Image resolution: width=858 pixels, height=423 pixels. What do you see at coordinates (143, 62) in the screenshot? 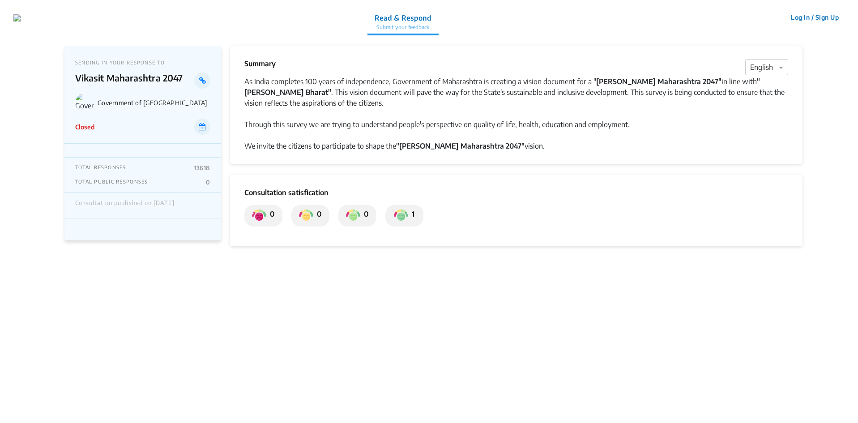
I see `p: SENDING IN YOUR RESPONSE TO` at bounding box center [143, 62].